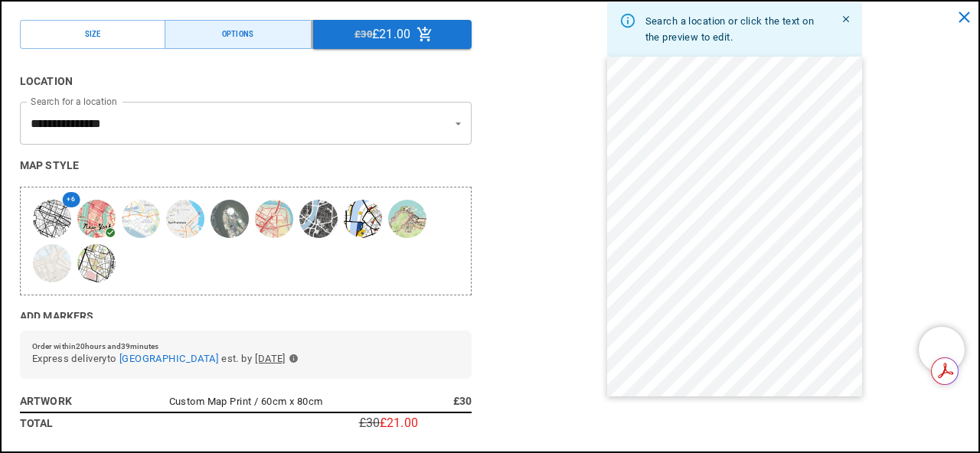  I want to click on span: Express delivery to, so click(75, 359).